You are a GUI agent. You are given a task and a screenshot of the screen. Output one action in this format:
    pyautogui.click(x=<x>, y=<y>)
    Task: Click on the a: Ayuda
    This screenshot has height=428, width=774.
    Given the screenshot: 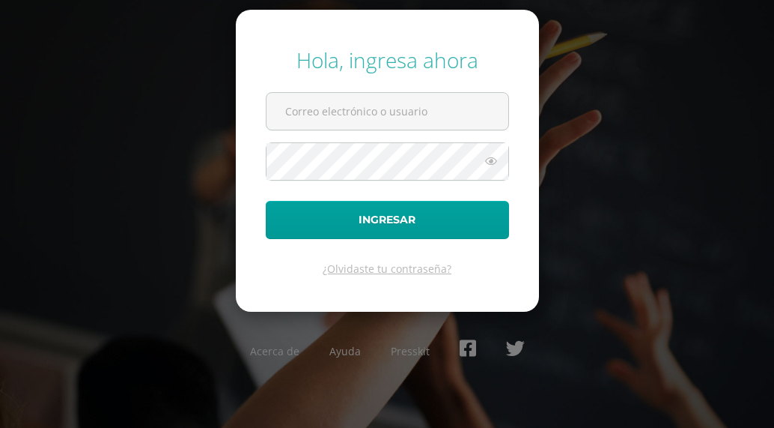 What is the action you would take?
    pyautogui.click(x=345, y=350)
    